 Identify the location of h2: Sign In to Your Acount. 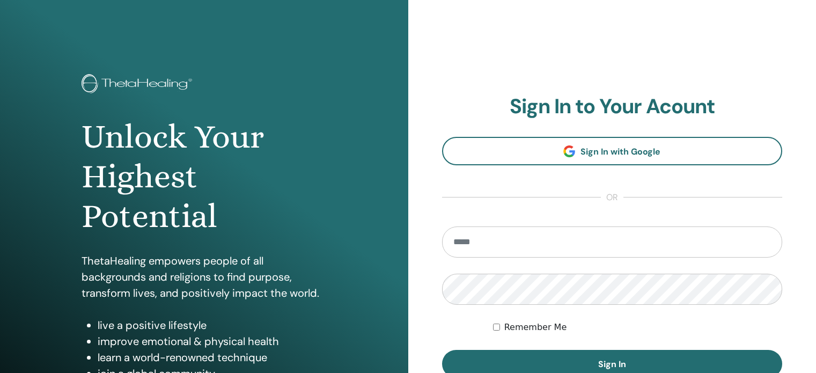
(612, 107).